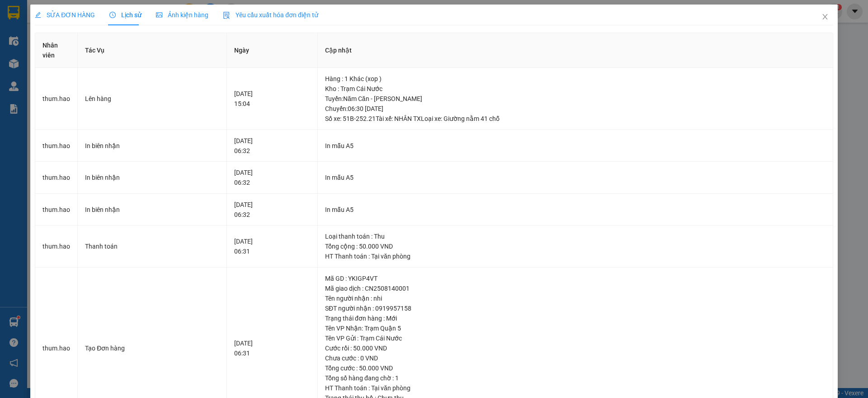 Image resolution: width=868 pixels, height=398 pixels. What do you see at coordinates (575, 279) in the screenshot?
I see `div: Mã GD : YKIGP4VT` at bounding box center [575, 279].